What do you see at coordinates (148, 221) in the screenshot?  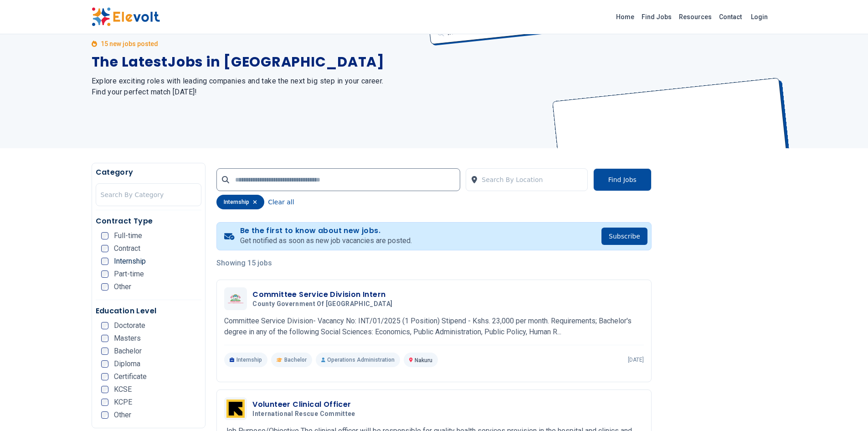 I see `h5: Contract Type` at bounding box center [148, 221].